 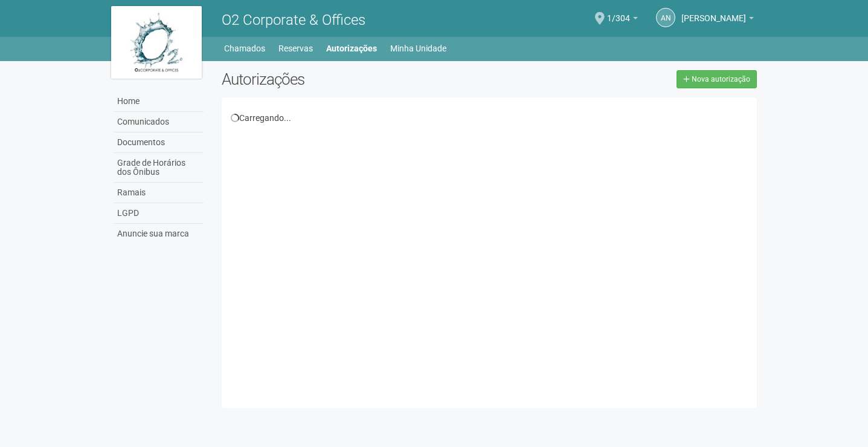 I want to click on a: Home, so click(x=159, y=101).